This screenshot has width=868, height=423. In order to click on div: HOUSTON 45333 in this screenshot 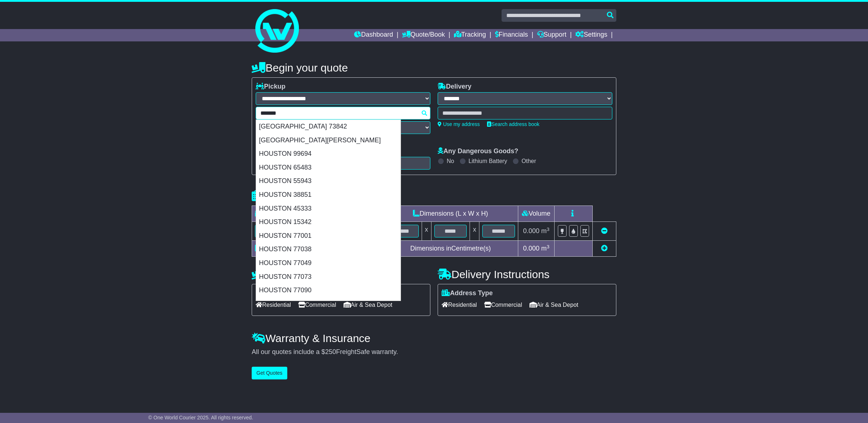, I will do `click(328, 209)`.